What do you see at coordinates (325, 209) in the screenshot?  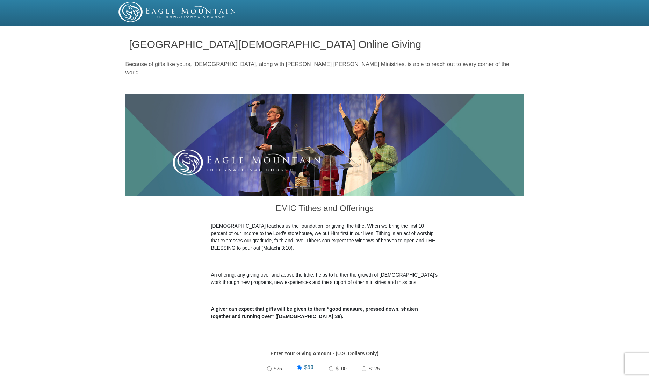 I see `h3: EMIC Tithes and Offerings` at bounding box center [325, 209].